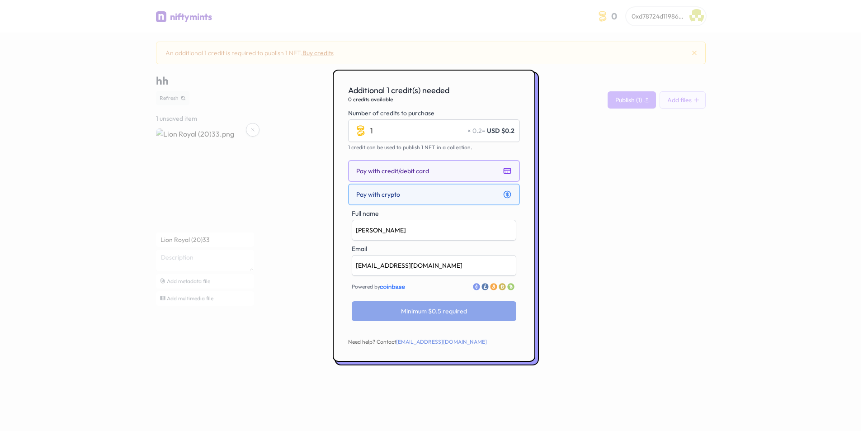 The image size is (868, 431). Describe the element at coordinates (378, 286) in the screenshot. I see `span: Powered by` at that location.